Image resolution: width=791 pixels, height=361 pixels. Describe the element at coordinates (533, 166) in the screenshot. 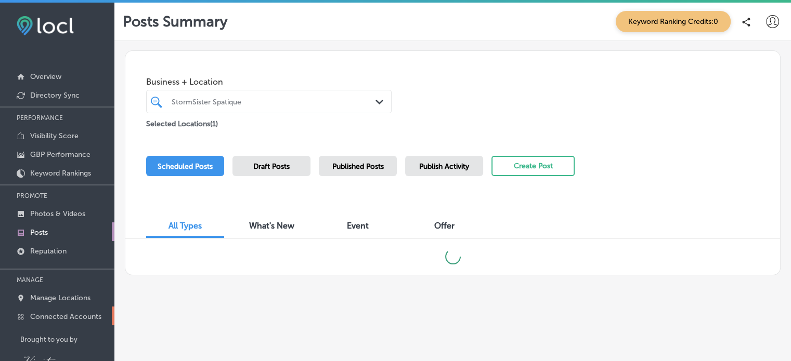

I see `button: Create Post` at that location.